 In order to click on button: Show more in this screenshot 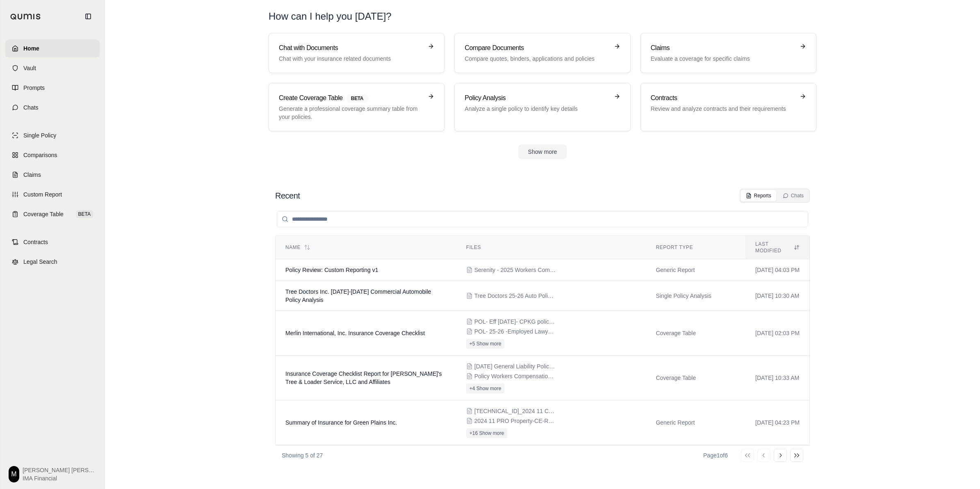, I will do `click(542, 152)`.